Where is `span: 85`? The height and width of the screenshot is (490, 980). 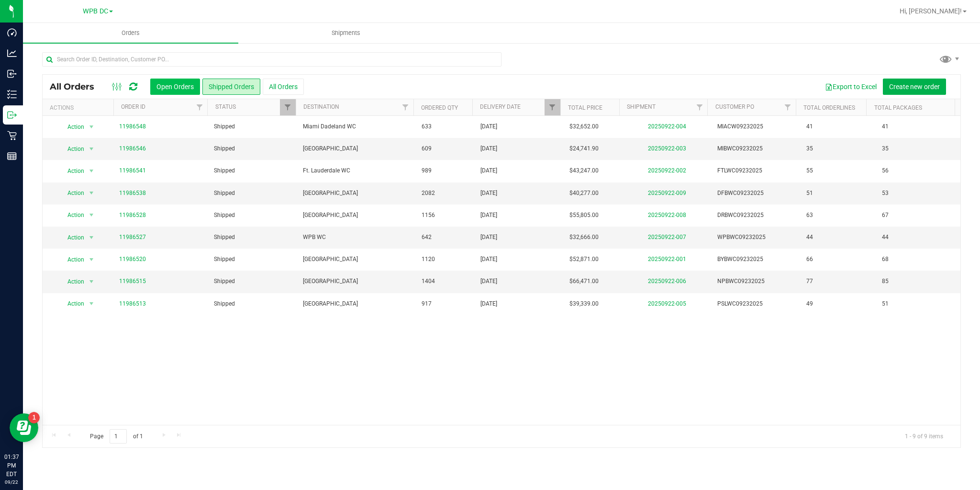
span: 85 is located at coordinates (885, 281).